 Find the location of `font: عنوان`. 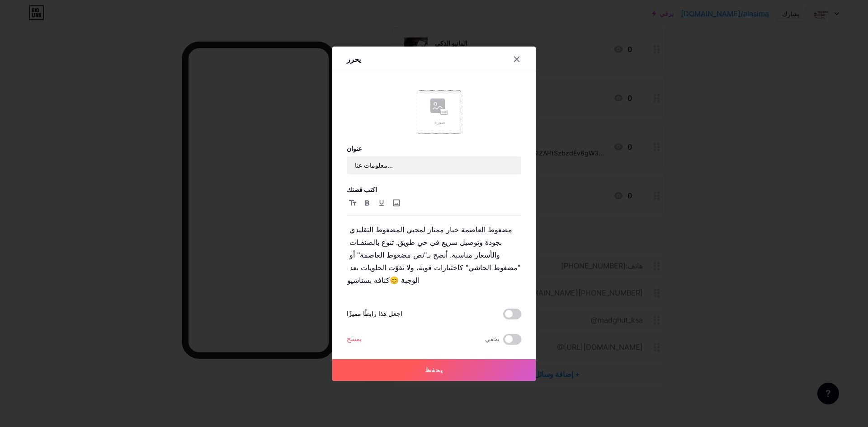

font: عنوان is located at coordinates (354, 148).